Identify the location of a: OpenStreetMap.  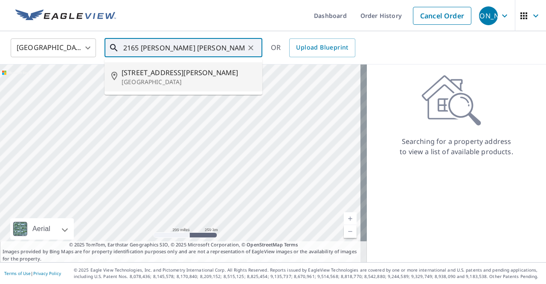
(265, 244).